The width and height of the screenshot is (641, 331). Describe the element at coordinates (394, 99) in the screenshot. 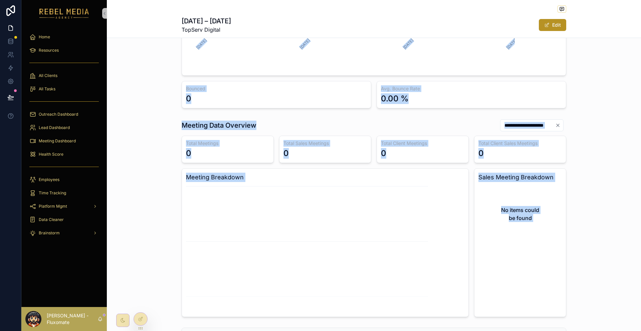

I see `div: 0.00 %` at that location.